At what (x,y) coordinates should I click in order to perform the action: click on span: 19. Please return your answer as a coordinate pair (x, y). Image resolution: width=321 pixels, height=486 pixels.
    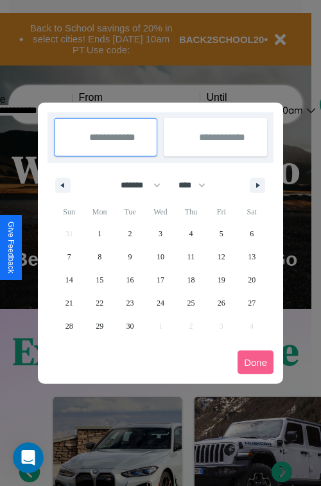
    Looking at the image, I should click on (222, 280).